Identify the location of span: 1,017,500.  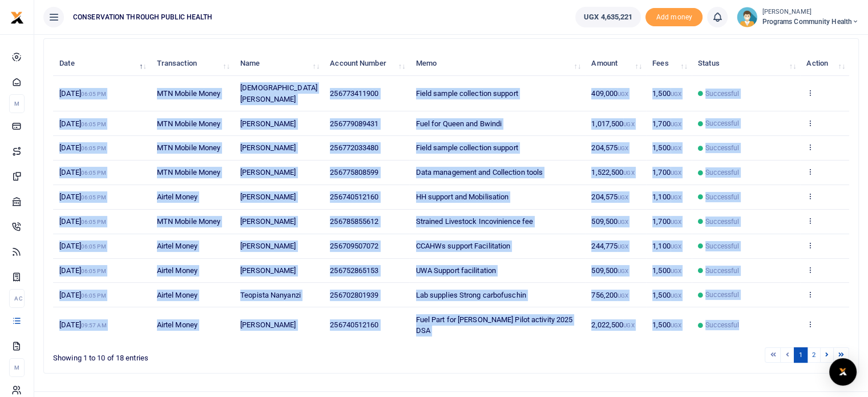
(612, 123).